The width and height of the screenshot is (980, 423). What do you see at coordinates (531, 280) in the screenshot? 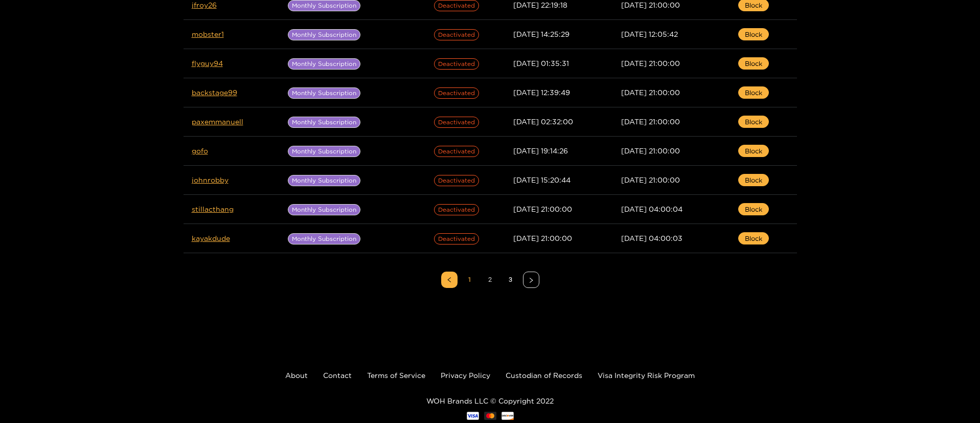
I see `span: right` at bounding box center [531, 280].